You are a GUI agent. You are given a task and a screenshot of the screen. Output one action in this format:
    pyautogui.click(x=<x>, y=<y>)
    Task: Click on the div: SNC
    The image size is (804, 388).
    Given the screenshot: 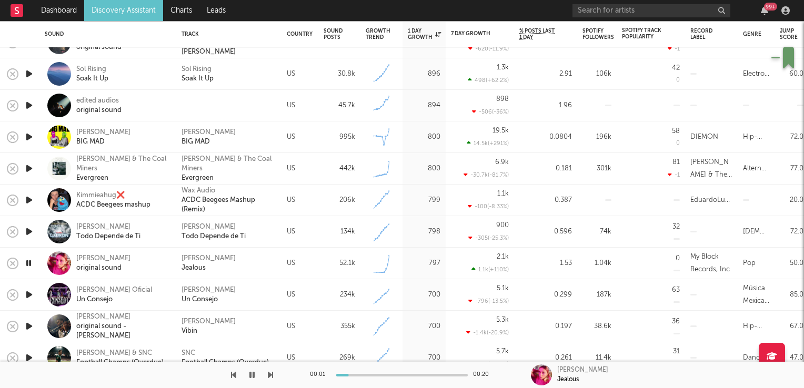 What is the action you would take?
    pyautogui.click(x=188, y=353)
    